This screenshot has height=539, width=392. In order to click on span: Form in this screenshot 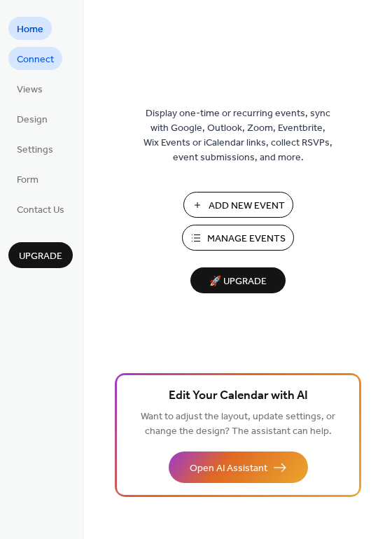, I will do `click(27, 180)`.